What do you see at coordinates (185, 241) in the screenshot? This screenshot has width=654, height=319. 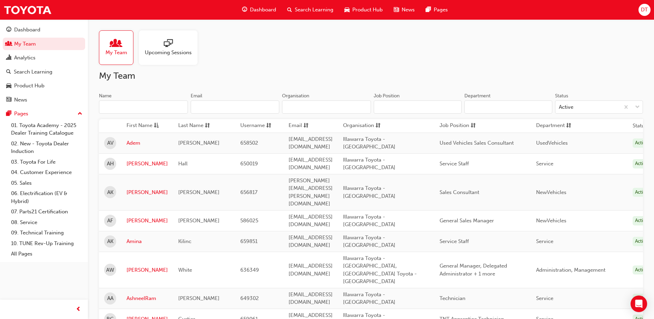 I see `span: Kilinc` at bounding box center [185, 241].